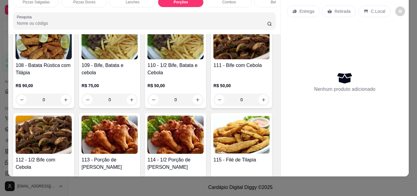 Image resolution: width=417 pixels, height=196 pixels. I want to click on h4: 109 - Bife, Batata e cebola, so click(110, 69).